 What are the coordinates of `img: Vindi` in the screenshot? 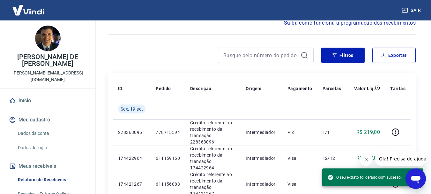 It's located at (28, 10).